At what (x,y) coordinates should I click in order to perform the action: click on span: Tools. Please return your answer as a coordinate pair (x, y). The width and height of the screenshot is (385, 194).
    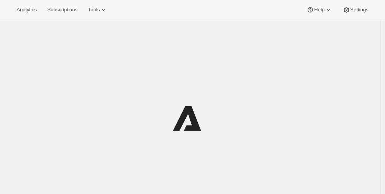
    Looking at the image, I should click on (94, 10).